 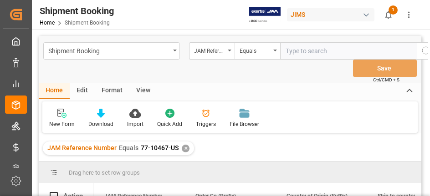 What do you see at coordinates (160, 148) in the screenshot?
I see `span: 77-10467-US` at bounding box center [160, 148].